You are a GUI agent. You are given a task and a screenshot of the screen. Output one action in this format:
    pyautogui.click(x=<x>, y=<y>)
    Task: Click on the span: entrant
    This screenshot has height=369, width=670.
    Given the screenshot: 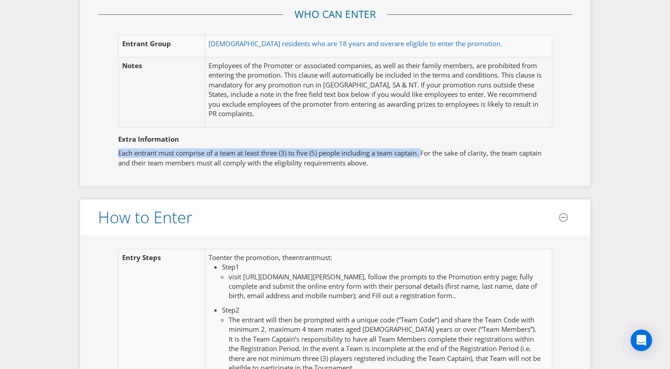 What is the action you would take?
    pyautogui.click(x=304, y=257)
    